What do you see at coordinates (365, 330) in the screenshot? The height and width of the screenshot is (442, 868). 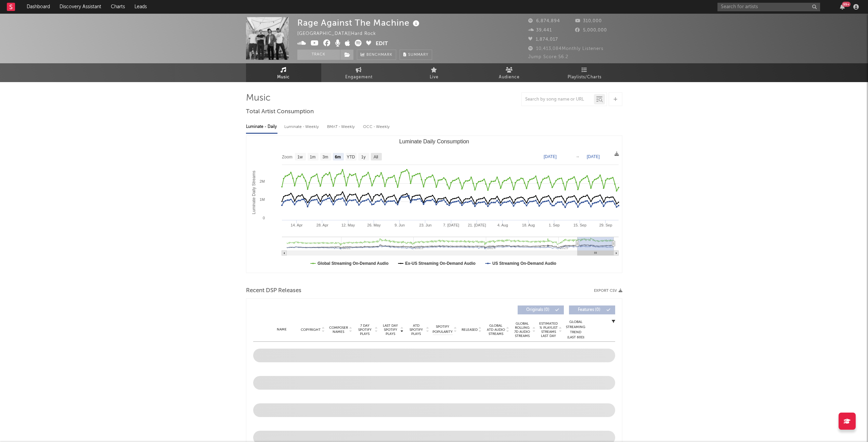 I see `span: 7 Day Spotify Plays` at bounding box center [365, 330].